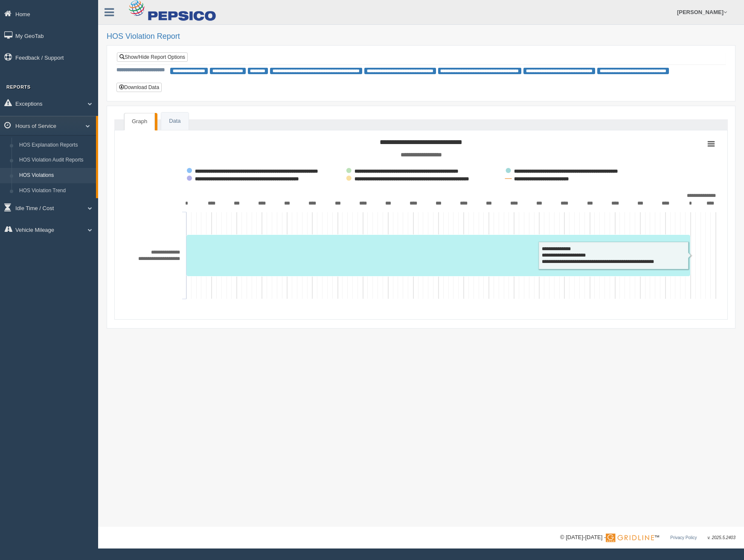  I want to click on a: HOS Violations, so click(55, 175).